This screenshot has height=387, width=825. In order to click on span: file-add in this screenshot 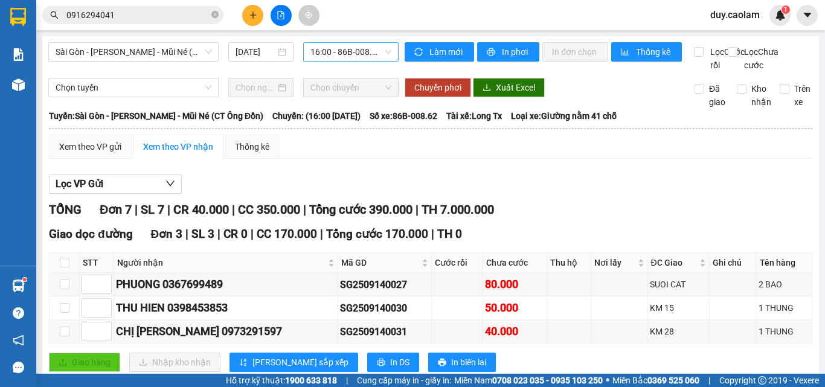, I will do `click(281, 15)`.